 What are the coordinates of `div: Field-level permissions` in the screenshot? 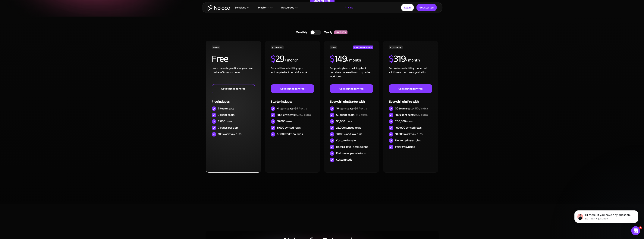 It's located at (351, 153).